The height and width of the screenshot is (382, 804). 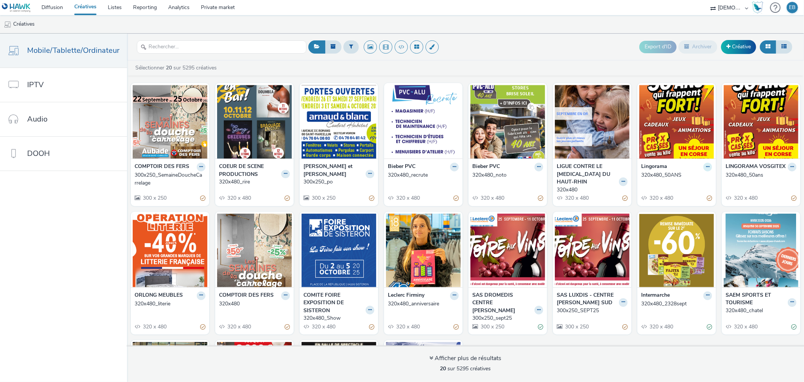 I want to click on span: IPTV, so click(x=35, y=84).